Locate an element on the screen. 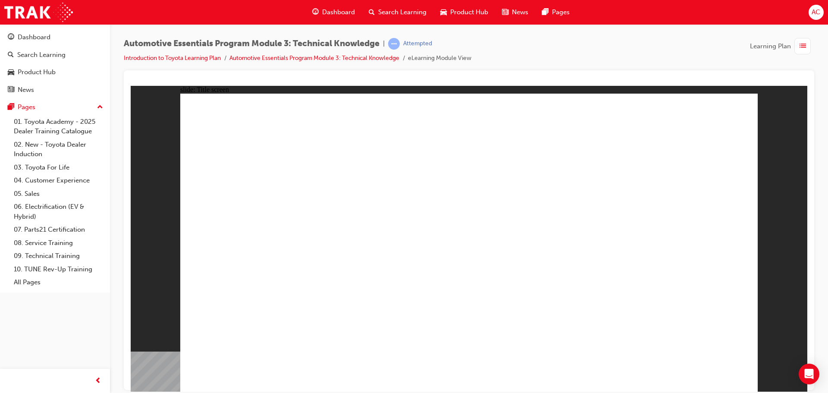  a: Introduction to Toyota Learning Plan is located at coordinates (172, 58).